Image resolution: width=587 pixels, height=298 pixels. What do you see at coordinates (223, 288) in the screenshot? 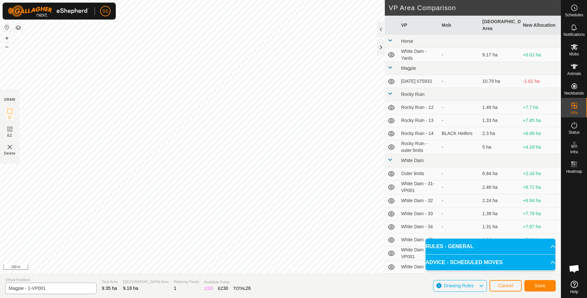
I see `div: EZ` at bounding box center [223, 288].